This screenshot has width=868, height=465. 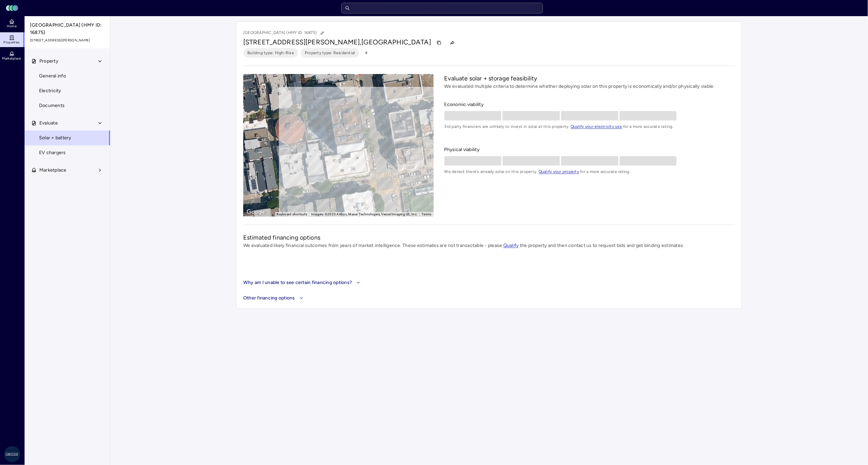 What do you see at coordinates (364, 214) in the screenshot?
I see `span: Imagery ©2025 Airbus, Maxar Technologies, Vexcel Imaging US, Inc.` at bounding box center [364, 214].